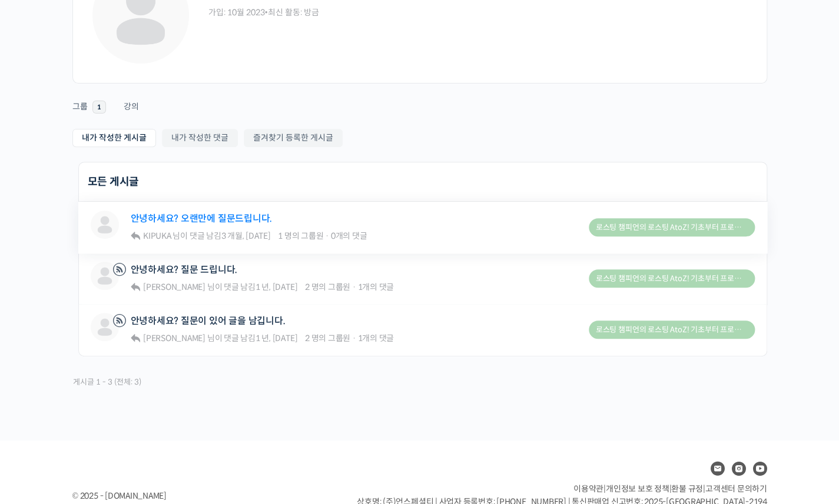 This screenshot has height=504, width=839. What do you see at coordinates (115, 396) in the screenshot?
I see `span: 대화` at bounding box center [115, 396].